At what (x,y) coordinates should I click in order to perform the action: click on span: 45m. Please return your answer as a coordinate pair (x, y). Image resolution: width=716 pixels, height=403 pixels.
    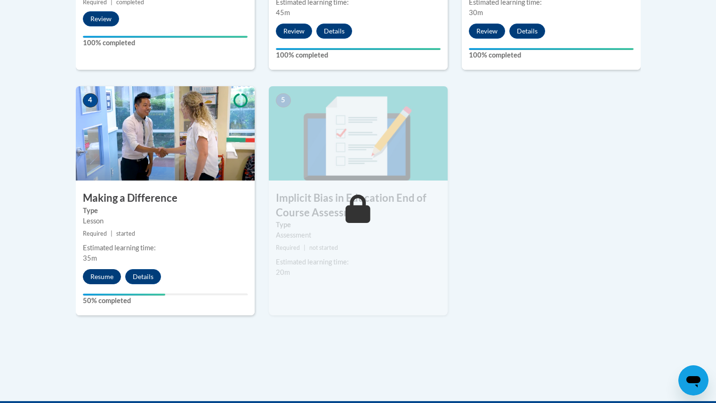
    Looking at the image, I should click on (283, 12).